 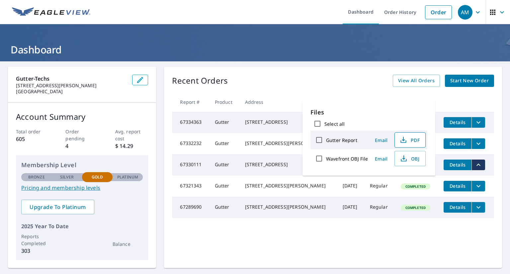 What do you see at coordinates (438, 12) in the screenshot?
I see `a: Order` at bounding box center [438, 12].